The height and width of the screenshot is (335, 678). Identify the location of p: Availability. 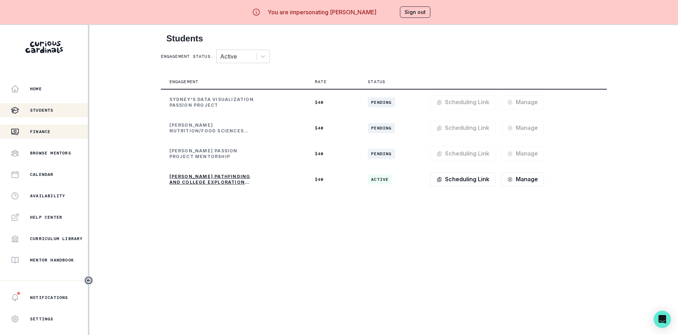
(48, 196).